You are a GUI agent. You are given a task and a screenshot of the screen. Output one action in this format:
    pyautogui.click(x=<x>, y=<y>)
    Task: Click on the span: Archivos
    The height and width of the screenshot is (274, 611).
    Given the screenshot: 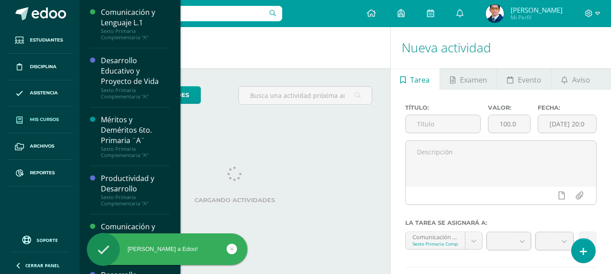 What is the action you would take?
    pyautogui.click(x=42, y=147)
    